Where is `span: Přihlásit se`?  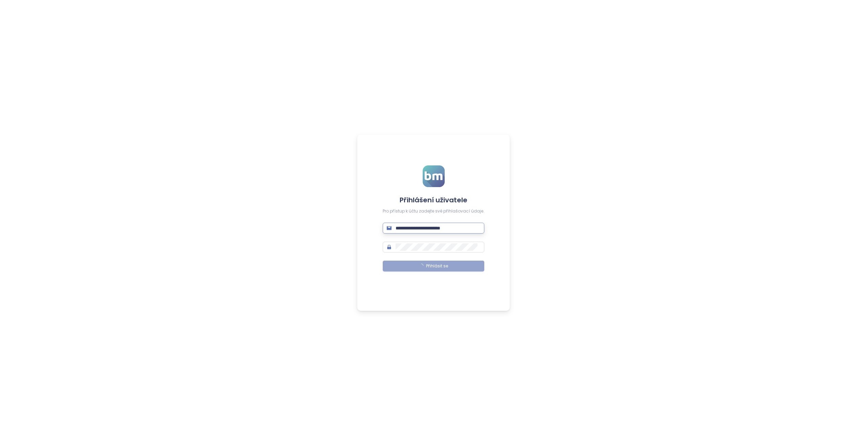
span: Přihlásit se is located at coordinates (437, 266).